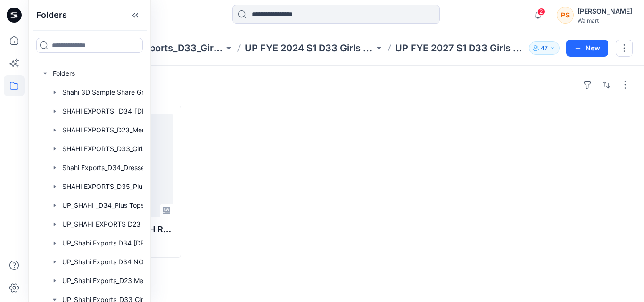 This screenshot has height=302, width=644. I want to click on span: 2, so click(541, 12).